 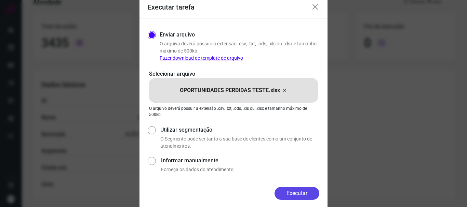 What do you see at coordinates (230, 91) in the screenshot?
I see `p: OPORTUNIDADES PERDIDAS TESTE.xlsx` at bounding box center [230, 91].